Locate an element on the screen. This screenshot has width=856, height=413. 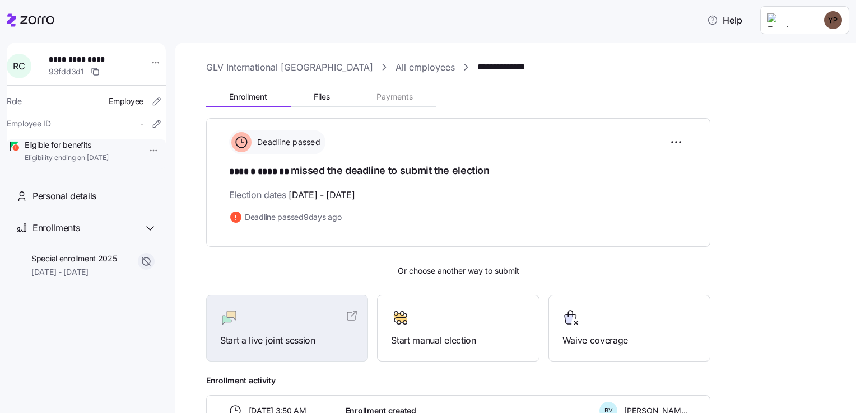
h1: missed the deadline to submit the election is located at coordinates (458, 171).